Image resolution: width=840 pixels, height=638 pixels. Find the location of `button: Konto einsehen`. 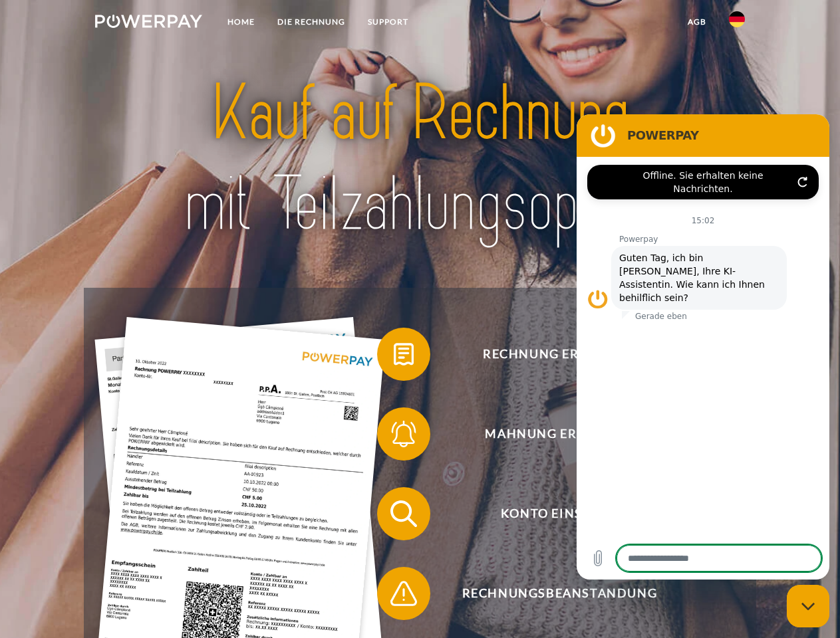

button: Konto einsehen is located at coordinates (550, 514).